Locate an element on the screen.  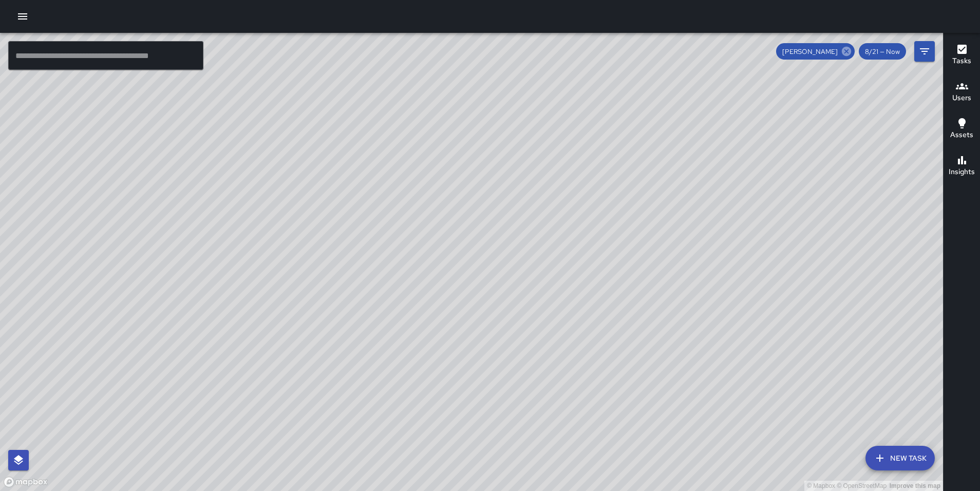
button: Users is located at coordinates (961, 92).